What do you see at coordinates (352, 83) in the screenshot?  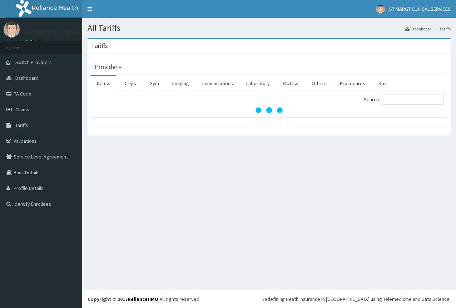 I see `a: Procedures` at bounding box center [352, 83].